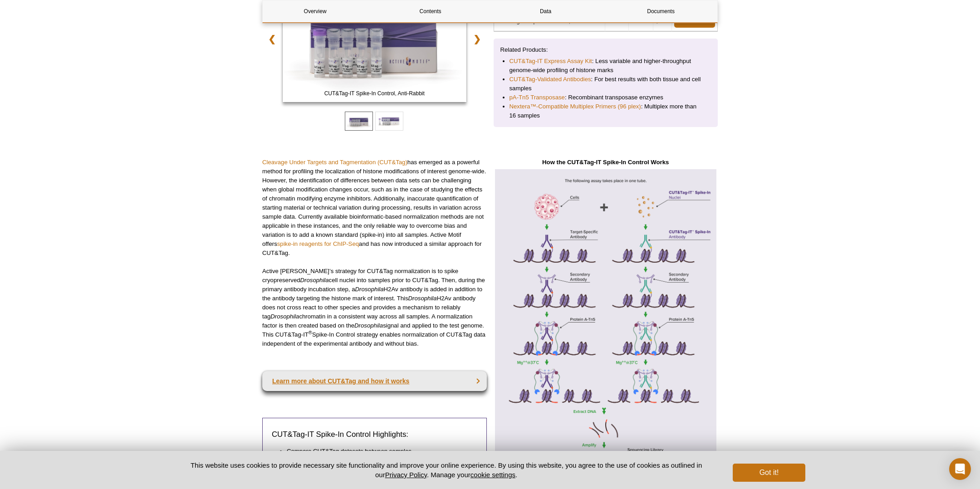  What do you see at coordinates (375, 381) in the screenshot?
I see `a: Learn more about CUT&Tag and how it works` at bounding box center [375, 381].